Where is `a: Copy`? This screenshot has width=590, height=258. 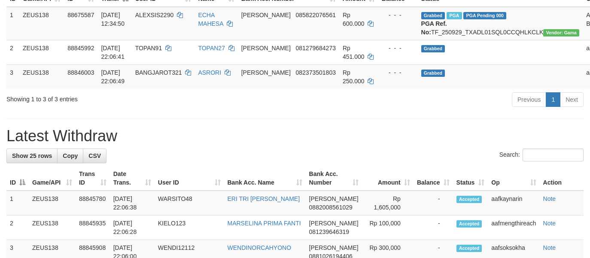 a: Copy is located at coordinates (70, 156).